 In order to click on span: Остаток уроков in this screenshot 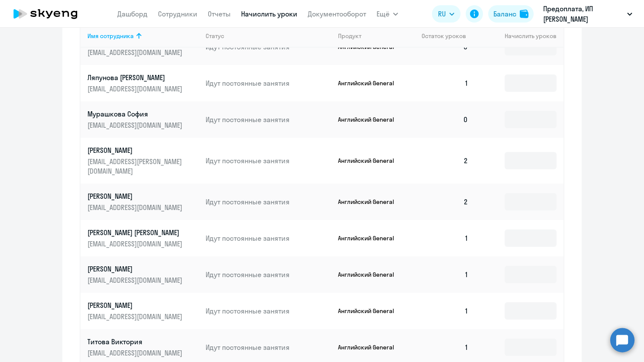, I will do `click(444, 36)`.